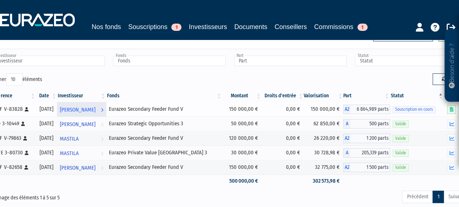 This screenshot has width=459, height=207. I want to click on th: Valorisation: activer pour trier la colonne par ordre croissant, so click(323, 96).